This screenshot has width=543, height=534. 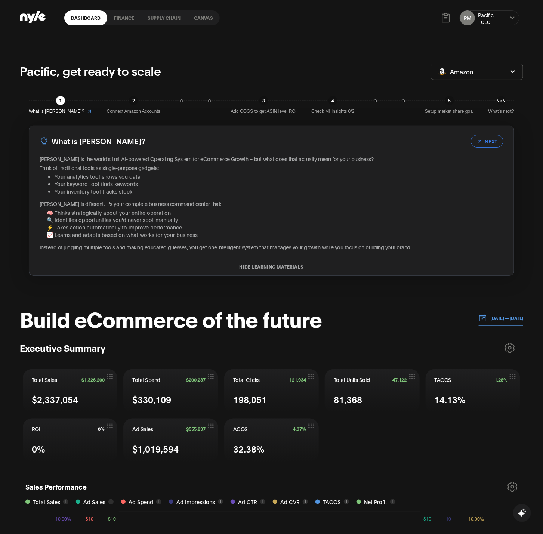 What do you see at coordinates (279, 177) in the screenshot?
I see `li: Your analytics tool shows you data` at bounding box center [279, 177].